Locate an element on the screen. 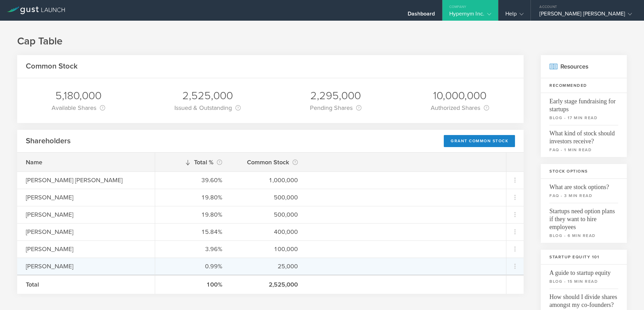 This screenshot has width=644, height=310. div: 100% is located at coordinates (193, 285).